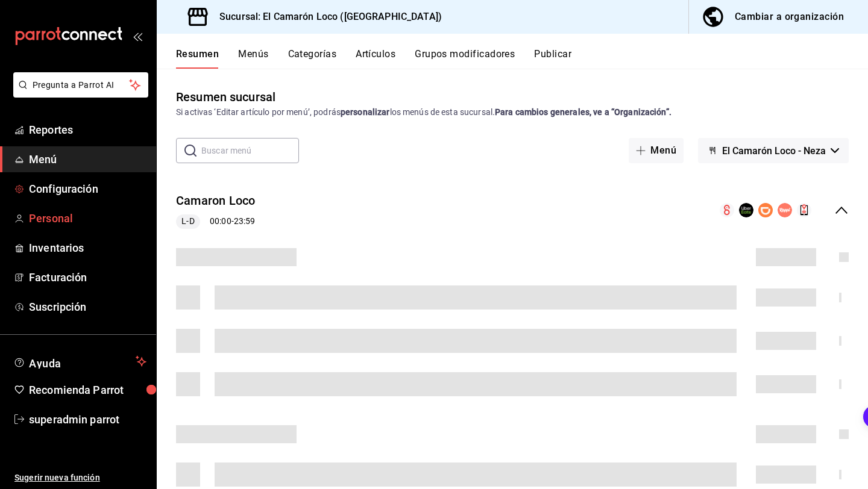  What do you see at coordinates (87, 218) in the screenshot?
I see `span: Personal` at bounding box center [87, 218].